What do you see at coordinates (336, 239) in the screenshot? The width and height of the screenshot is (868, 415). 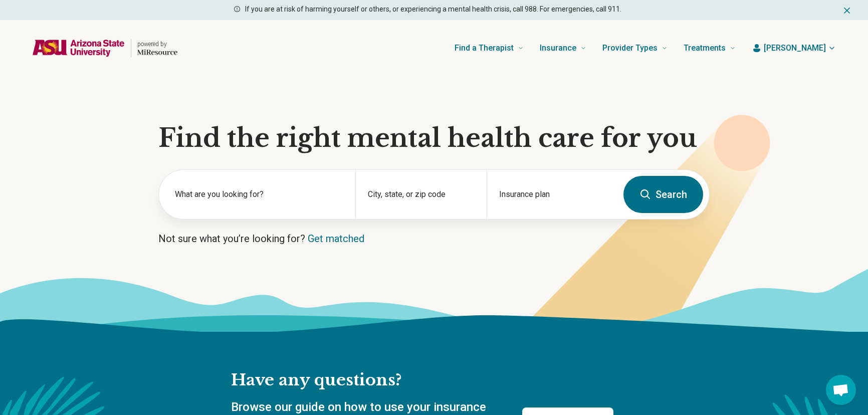 I see `a: Get matched` at bounding box center [336, 239].